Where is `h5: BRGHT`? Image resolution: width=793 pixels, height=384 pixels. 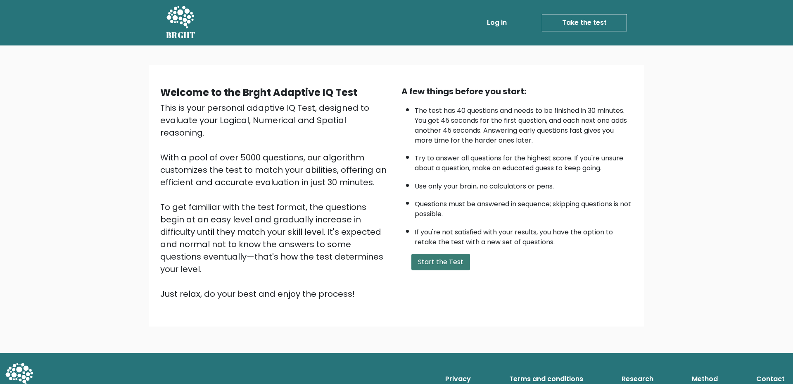 h5: BRGHT is located at coordinates (181, 35).